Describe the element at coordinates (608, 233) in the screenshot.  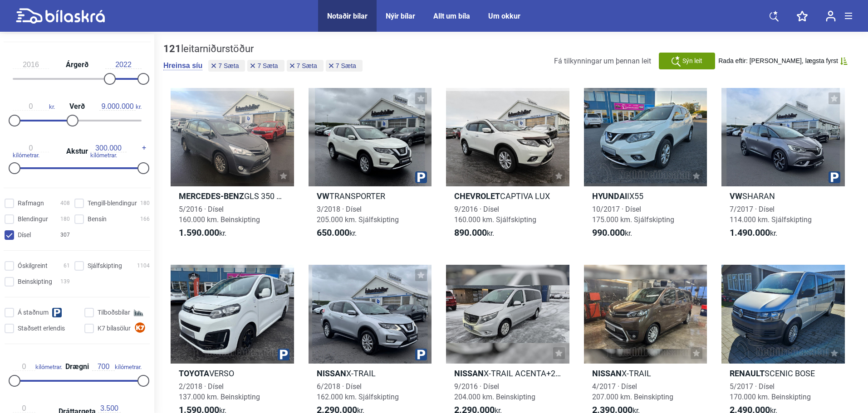
I see `font: 990.000` at that location.